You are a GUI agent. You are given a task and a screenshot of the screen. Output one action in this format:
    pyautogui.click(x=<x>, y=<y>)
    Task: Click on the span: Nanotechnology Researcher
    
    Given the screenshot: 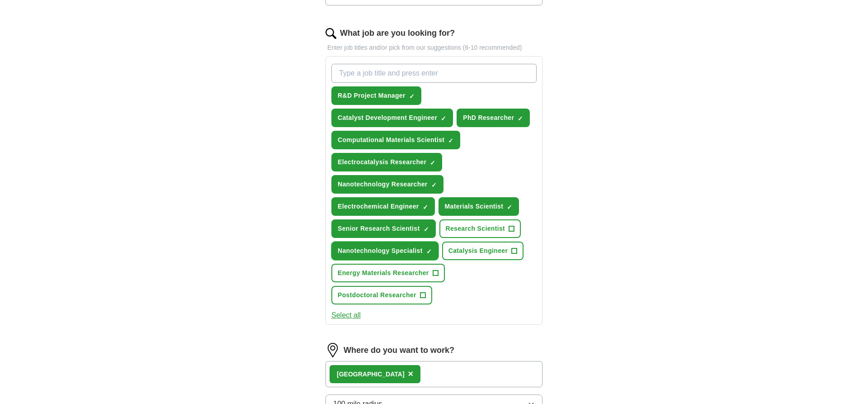 What is the action you would take?
    pyautogui.click(x=383, y=184)
    